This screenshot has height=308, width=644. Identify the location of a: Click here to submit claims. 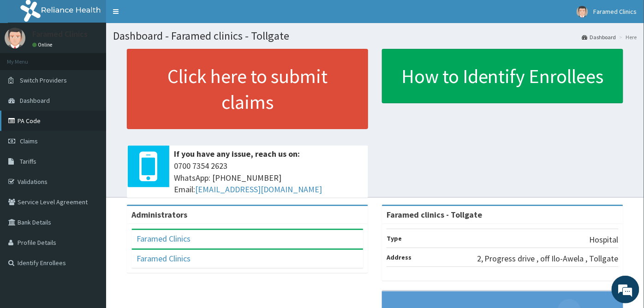
(247, 89).